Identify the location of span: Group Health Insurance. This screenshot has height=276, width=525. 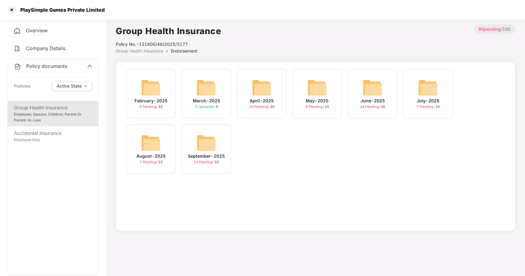
(139, 51).